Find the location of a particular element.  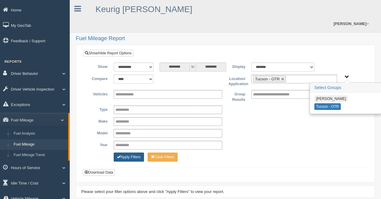

label: Location/ Application is located at coordinates (236, 81).